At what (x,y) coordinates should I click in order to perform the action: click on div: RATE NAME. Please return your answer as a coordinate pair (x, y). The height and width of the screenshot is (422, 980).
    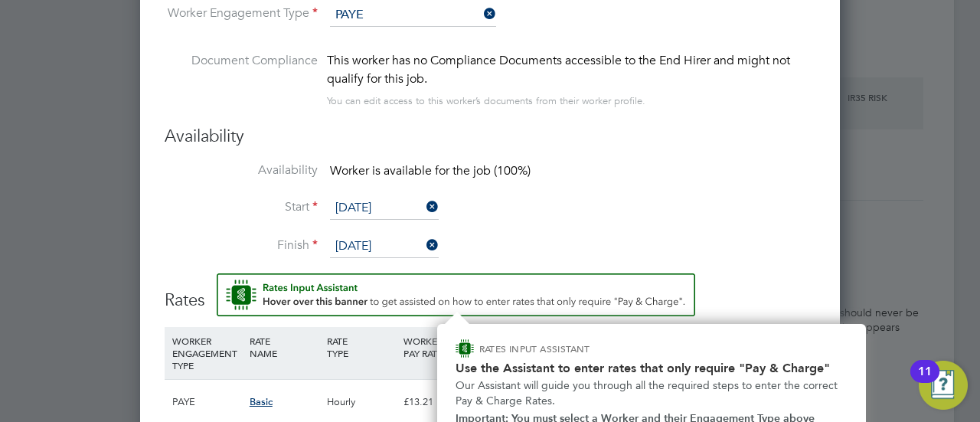
    Looking at the image, I should click on (284, 347).